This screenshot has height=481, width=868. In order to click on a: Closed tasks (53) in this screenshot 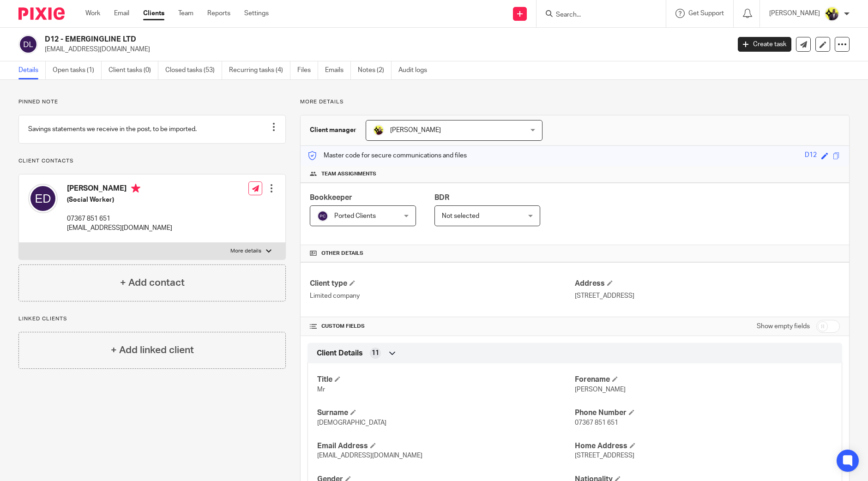, I will do `click(194, 70)`.